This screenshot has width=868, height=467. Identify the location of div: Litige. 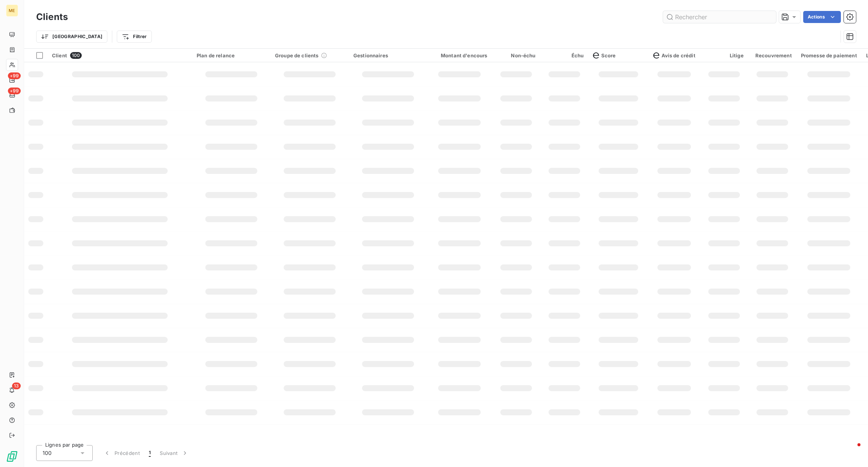
(724, 55).